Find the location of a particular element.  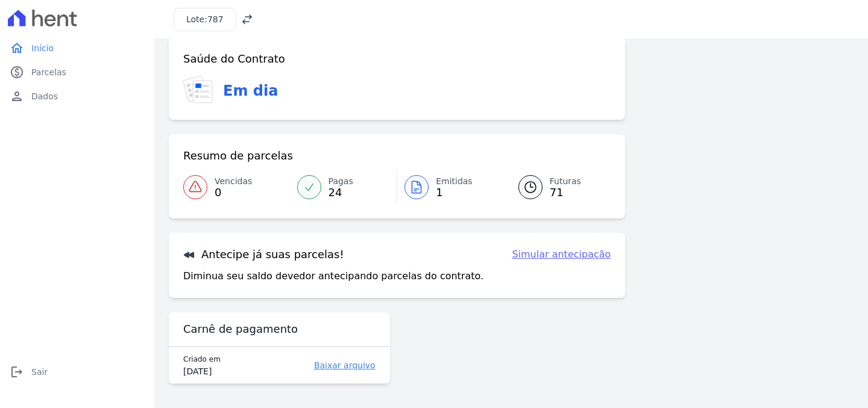

a: logoutSair is located at coordinates (77, 372).